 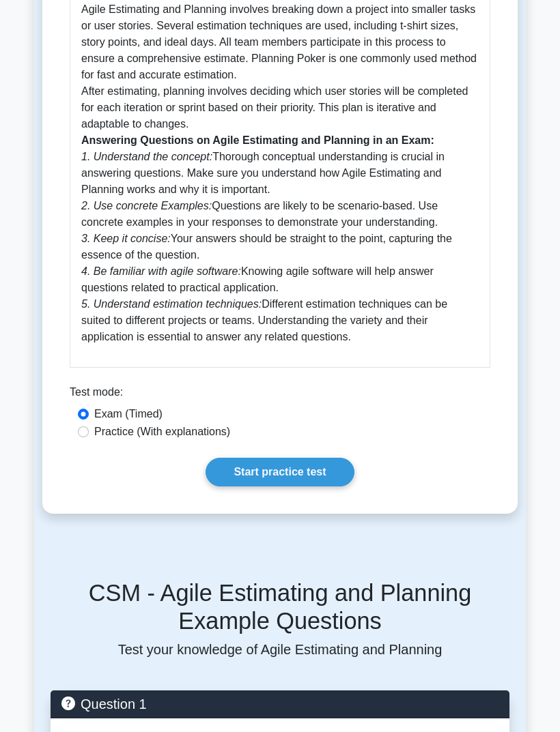 I want to click on i: 2. Use concrete Examples:, so click(x=146, y=205).